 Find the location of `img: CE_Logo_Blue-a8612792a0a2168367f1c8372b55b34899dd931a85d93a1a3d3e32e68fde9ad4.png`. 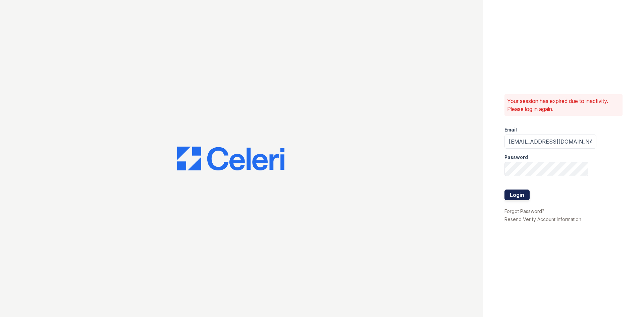

img: CE_Logo_Blue-a8612792a0a2168367f1c8372b55b34899dd931a85d93a1a3d3e32e68fde9ad4.png is located at coordinates (231, 158).